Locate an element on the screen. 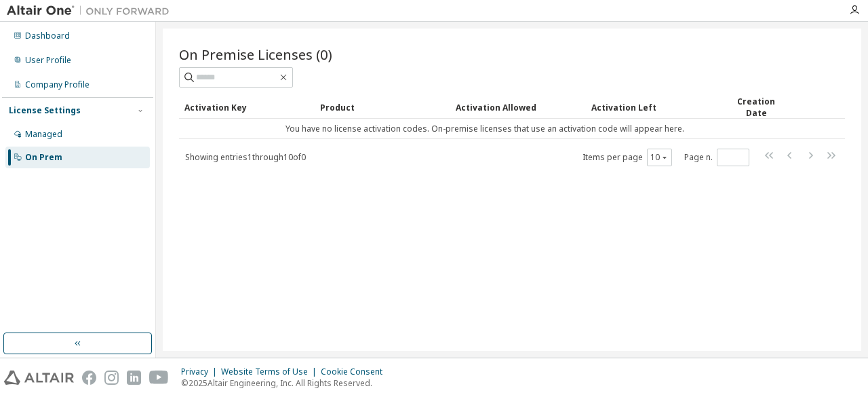  button: 10 is located at coordinates (659, 157).